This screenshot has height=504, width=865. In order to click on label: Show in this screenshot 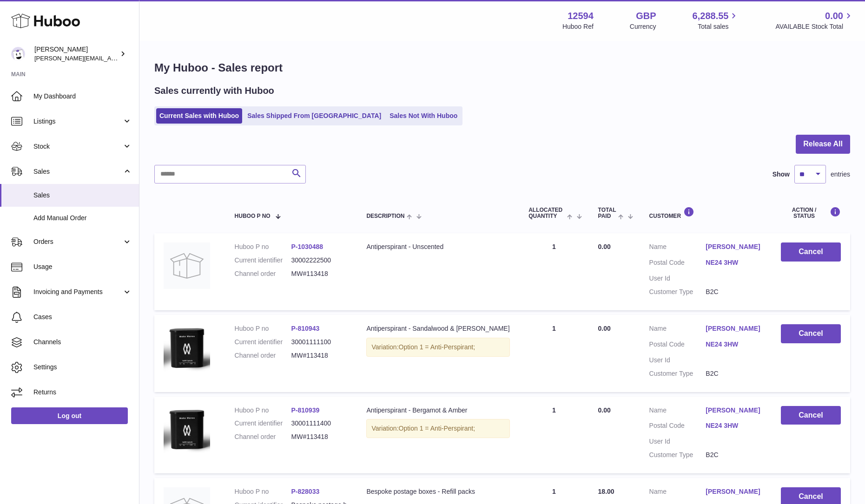, I will do `click(781, 174)`.